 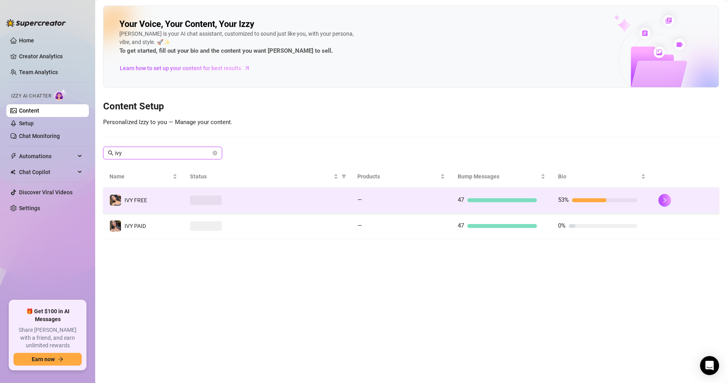 What do you see at coordinates (135, 226) in the screenshot?
I see `span: IVY PAID` at bounding box center [135, 226].